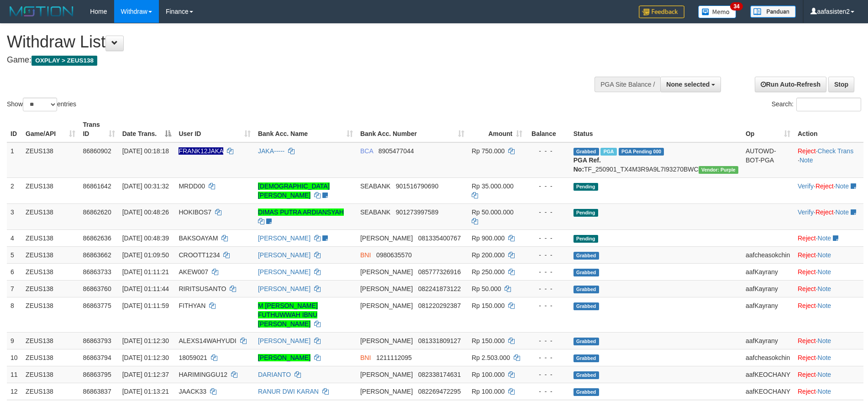 The height and width of the screenshot is (401, 868). Describe the element at coordinates (14, 288) in the screenshot. I see `td: 7` at that location.